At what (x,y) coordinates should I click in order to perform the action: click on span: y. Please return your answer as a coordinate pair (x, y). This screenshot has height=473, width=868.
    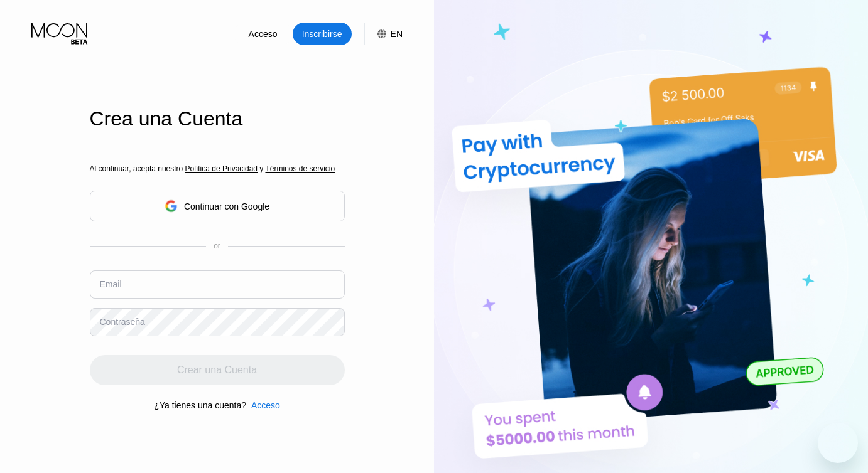
    Looking at the image, I should click on (262, 169).